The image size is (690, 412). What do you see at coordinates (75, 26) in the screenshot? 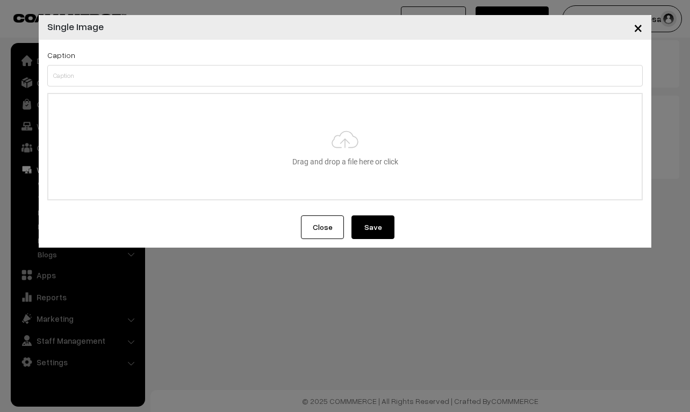
I see `h4: Single Image` at bounding box center [75, 26].